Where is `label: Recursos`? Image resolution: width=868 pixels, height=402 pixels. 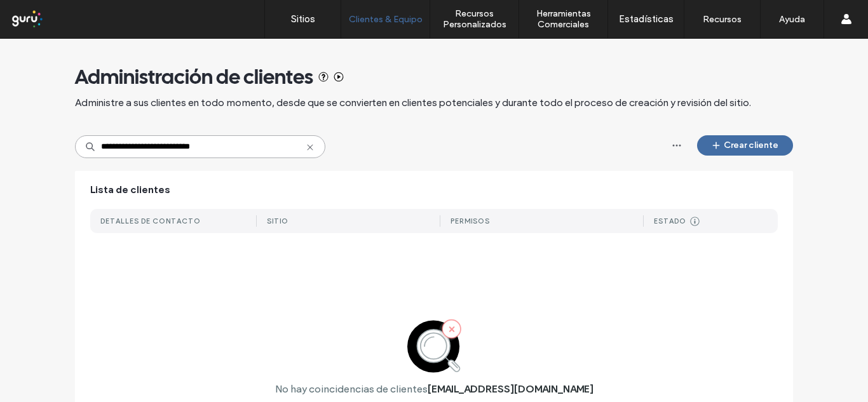
label: Recursos is located at coordinates (722, 19).